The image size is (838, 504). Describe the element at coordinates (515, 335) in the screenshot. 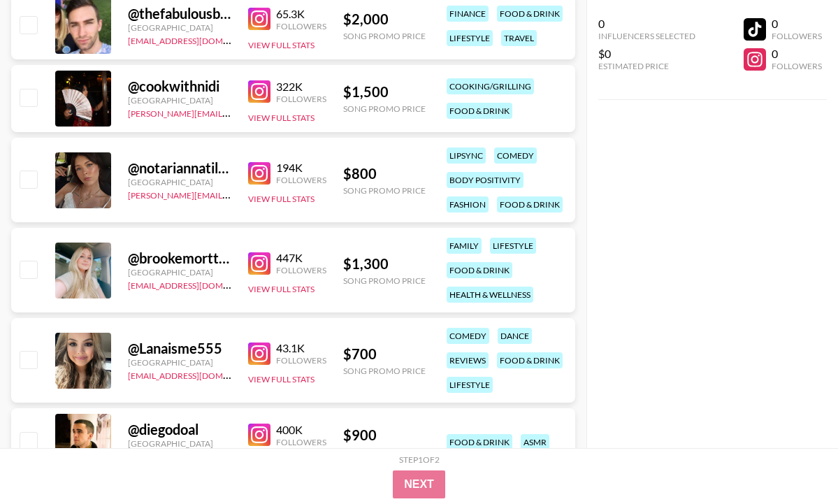

I see `div: dance` at that location.